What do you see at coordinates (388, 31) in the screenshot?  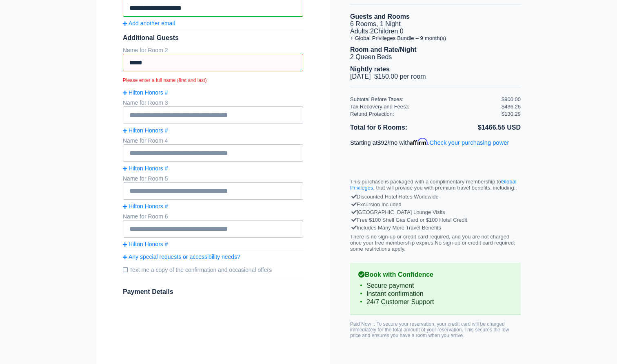 I see `span: Children 0` at bounding box center [388, 31].